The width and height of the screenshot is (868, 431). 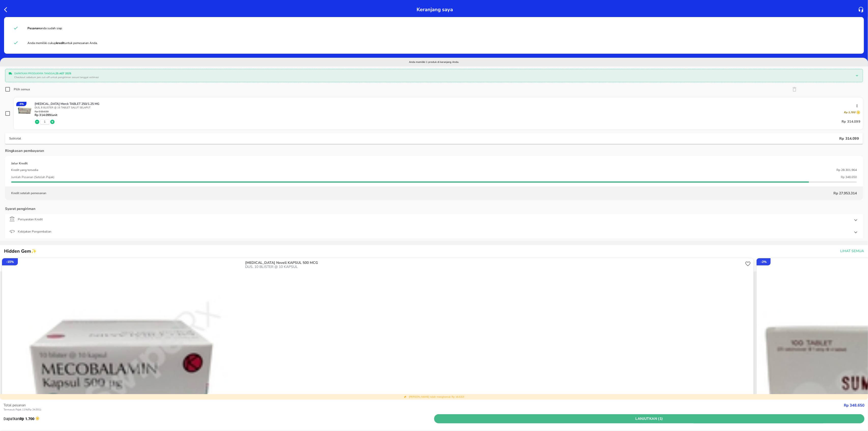 What do you see at coordinates (853, 405) in the screenshot?
I see `strong: Rp 348.650` at bounding box center [853, 405].